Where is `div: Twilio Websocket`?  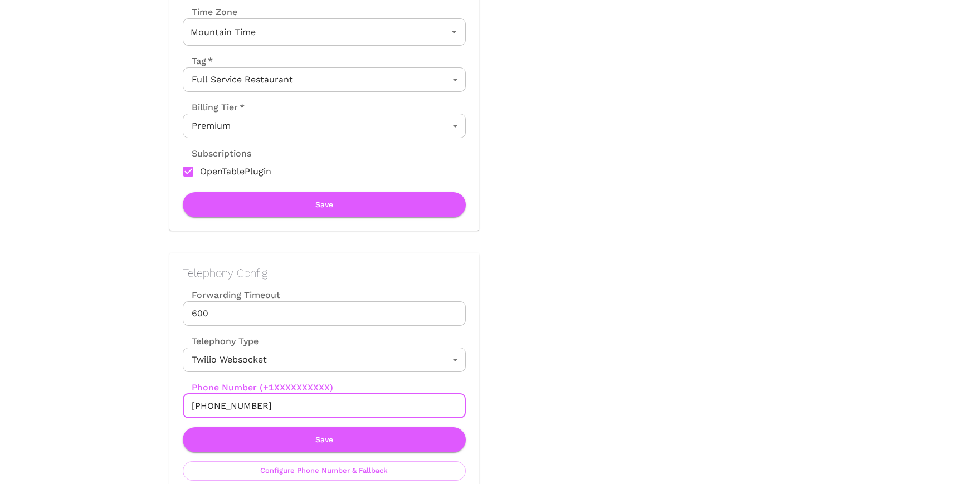 div: Twilio Websocket is located at coordinates (324, 360).